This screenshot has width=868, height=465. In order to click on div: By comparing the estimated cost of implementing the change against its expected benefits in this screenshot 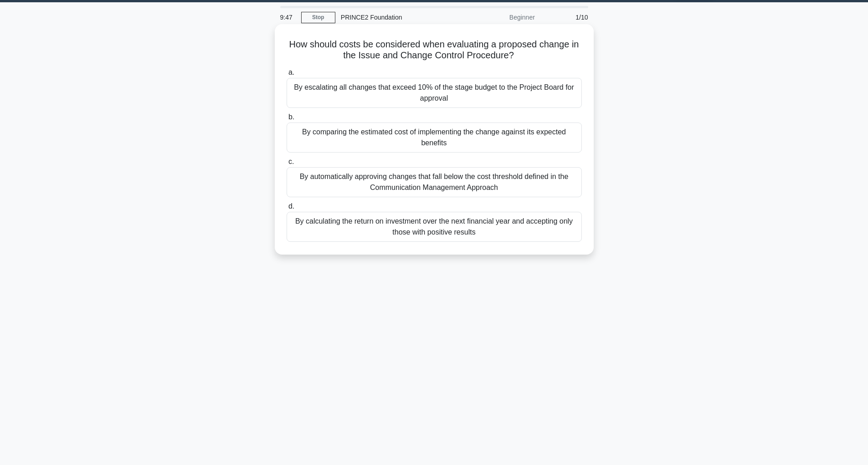, I will do `click(434, 137)`.